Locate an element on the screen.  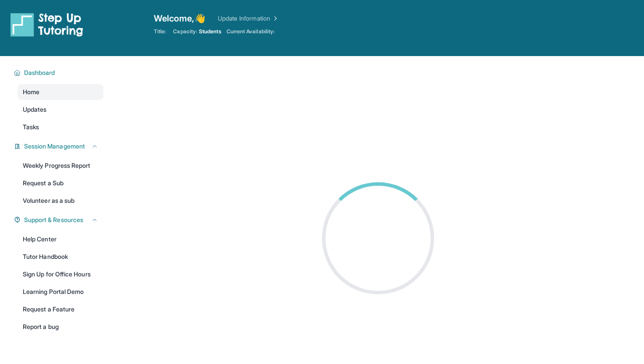
a: Report a bug is located at coordinates (60, 327).